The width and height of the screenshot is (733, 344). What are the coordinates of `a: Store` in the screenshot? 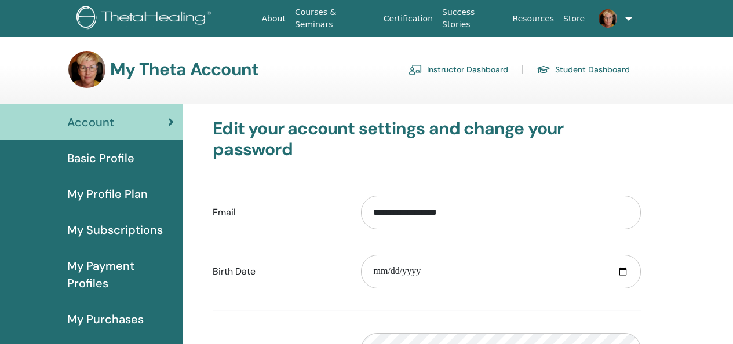 It's located at (574, 19).